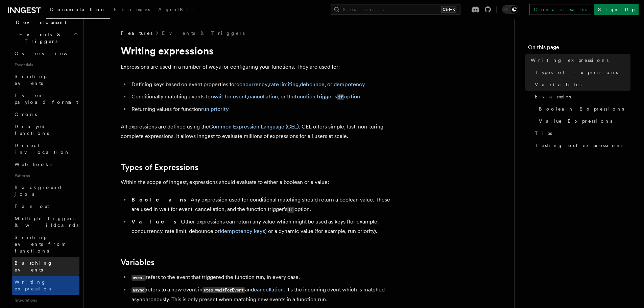 The image size is (644, 308). Describe the element at coordinates (137, 33) in the screenshot. I see `span: Features` at that location.